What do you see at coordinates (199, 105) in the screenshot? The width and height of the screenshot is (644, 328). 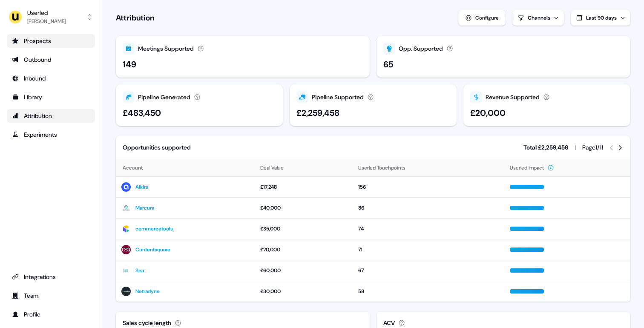 I see `button: Pipeline Generated£483,450` at bounding box center [199, 105].